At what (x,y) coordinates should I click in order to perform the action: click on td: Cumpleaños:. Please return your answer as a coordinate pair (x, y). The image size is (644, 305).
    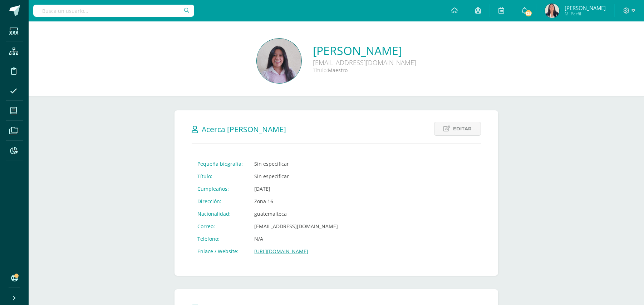
    Looking at the image, I should click on (220, 189).